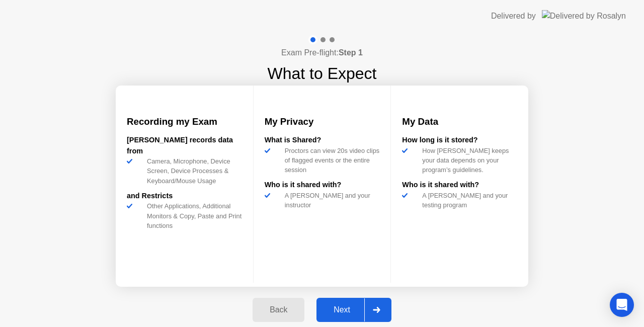  I want to click on h3: My Data, so click(460, 122).